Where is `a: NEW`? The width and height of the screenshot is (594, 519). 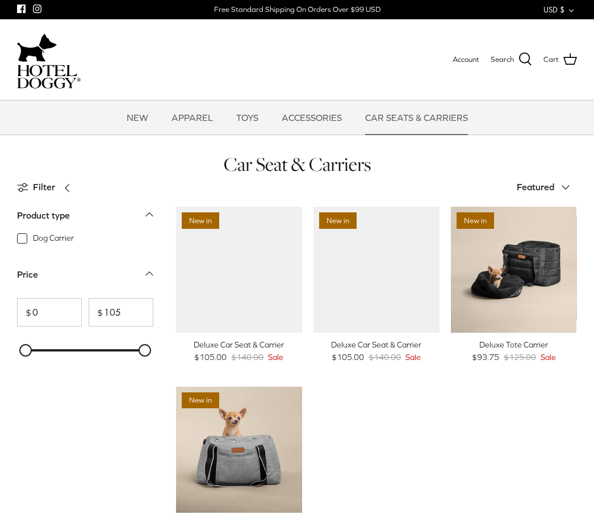 a: NEW is located at coordinates (138, 118).